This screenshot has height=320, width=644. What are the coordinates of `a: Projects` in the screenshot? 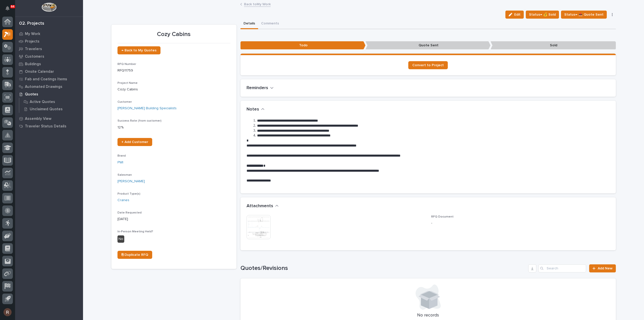 It's located at (49, 41).